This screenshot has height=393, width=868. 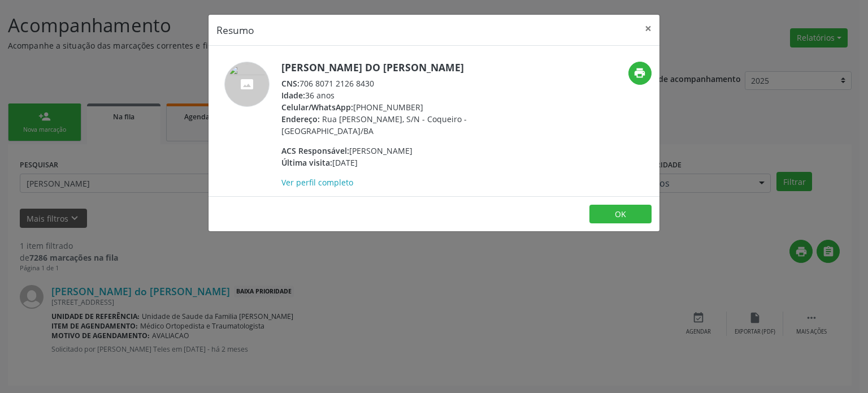 I want to click on button: Close, so click(x=648, y=28).